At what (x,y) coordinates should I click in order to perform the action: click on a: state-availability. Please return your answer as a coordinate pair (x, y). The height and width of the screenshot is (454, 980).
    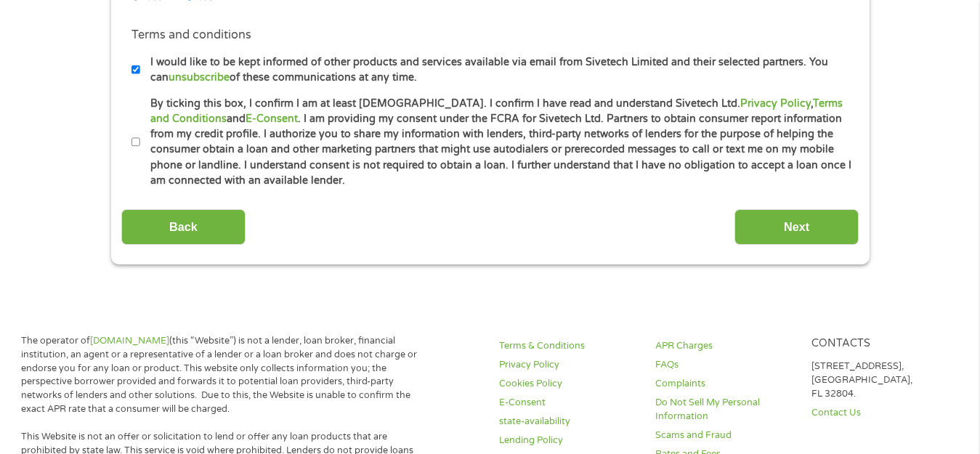
    Looking at the image, I should click on (569, 421).